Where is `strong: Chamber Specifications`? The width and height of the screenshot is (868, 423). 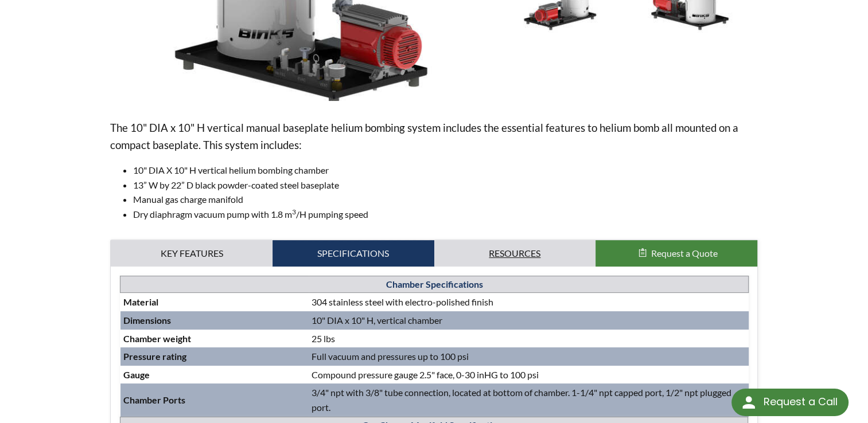
strong: Chamber Specifications is located at coordinates (434, 284).